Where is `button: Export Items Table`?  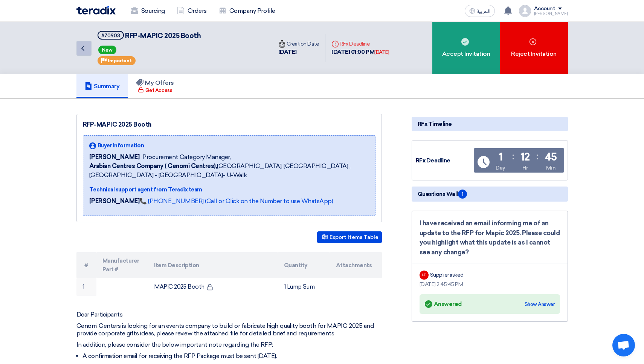
button: Export Items Table is located at coordinates (349, 237).